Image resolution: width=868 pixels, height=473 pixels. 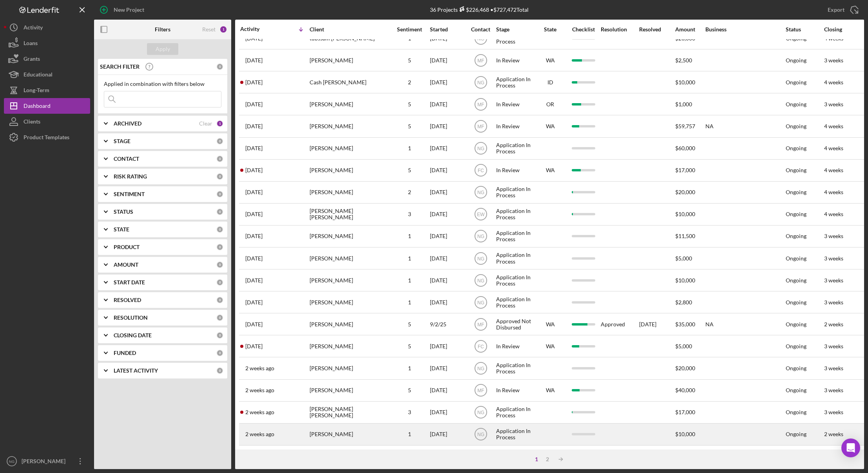 I want to click on span: $59,757, so click(x=685, y=126).